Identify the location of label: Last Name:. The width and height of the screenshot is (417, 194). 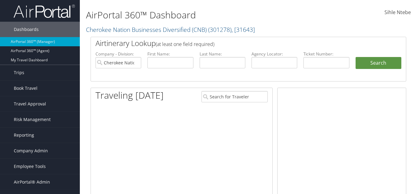
(222, 54).